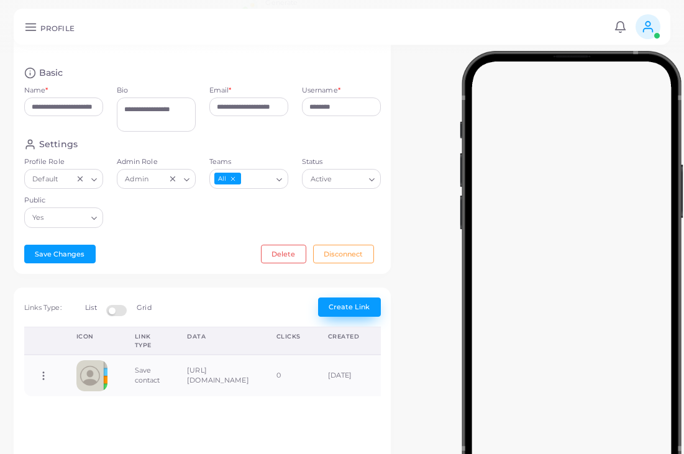 This screenshot has width=684, height=454. I want to click on label: Name, so click(36, 91).